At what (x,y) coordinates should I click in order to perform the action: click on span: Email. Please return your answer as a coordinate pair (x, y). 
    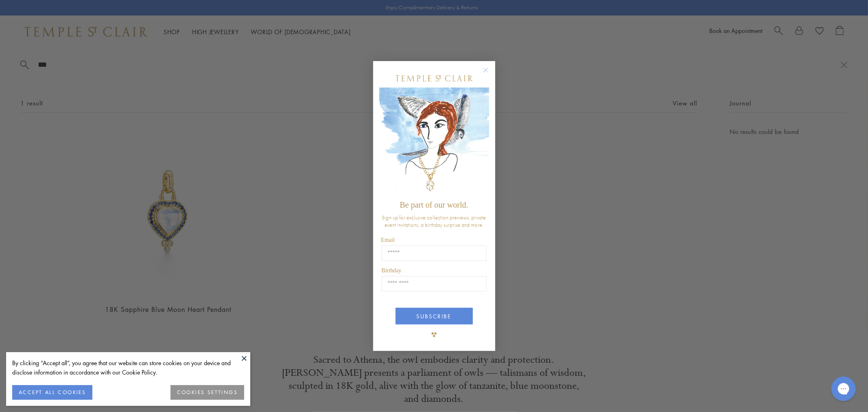
    Looking at the image, I should click on (388, 240).